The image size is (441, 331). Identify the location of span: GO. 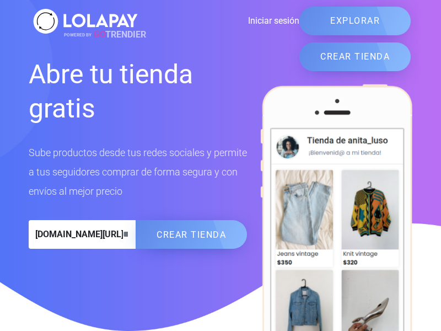
(99, 34).